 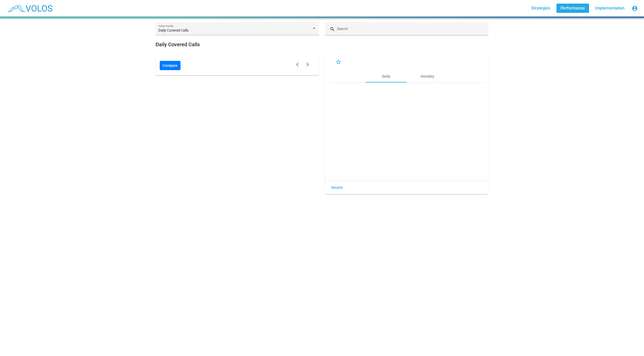 What do you see at coordinates (572, 8) in the screenshot?
I see `span: Performance` at bounding box center [572, 8].